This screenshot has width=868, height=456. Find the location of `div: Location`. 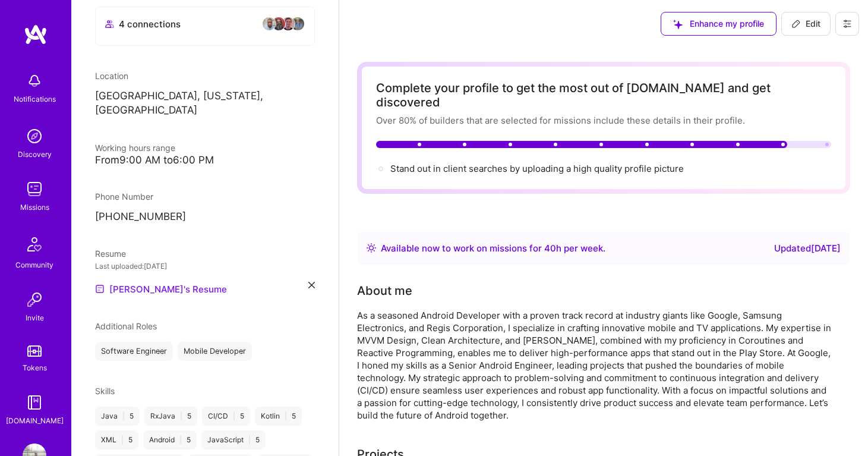

div: Location is located at coordinates (205, 76).